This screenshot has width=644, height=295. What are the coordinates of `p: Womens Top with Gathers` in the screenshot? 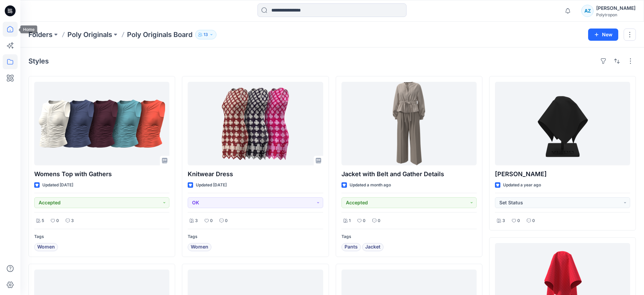 It's located at (102, 174).